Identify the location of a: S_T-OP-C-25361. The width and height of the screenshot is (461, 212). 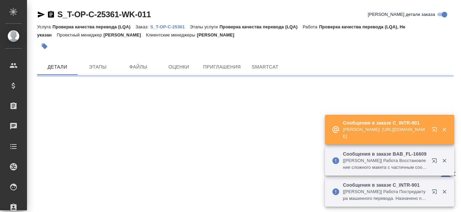
(170, 26).